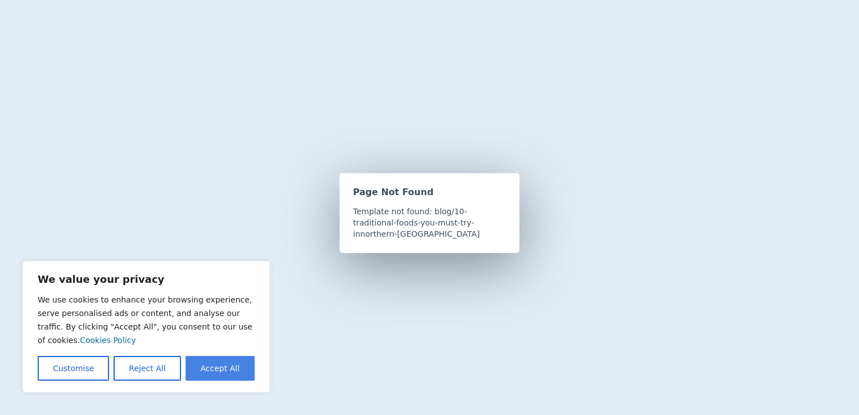 This screenshot has height=415, width=859. What do you see at coordinates (147, 368) in the screenshot?
I see `button: Reject All` at bounding box center [147, 368].